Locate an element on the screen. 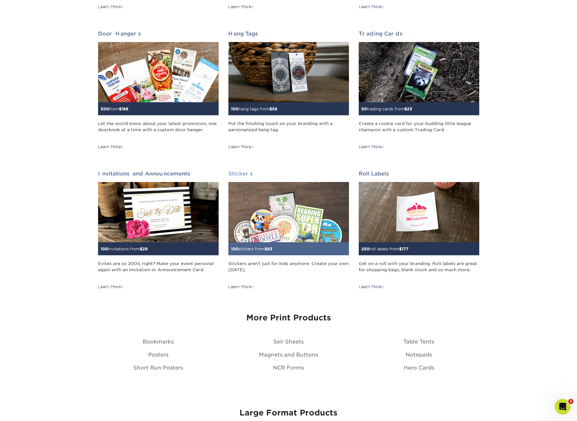 Image resolution: width=577 pixels, height=421 pixels. small: stickers from is located at coordinates (252, 249).